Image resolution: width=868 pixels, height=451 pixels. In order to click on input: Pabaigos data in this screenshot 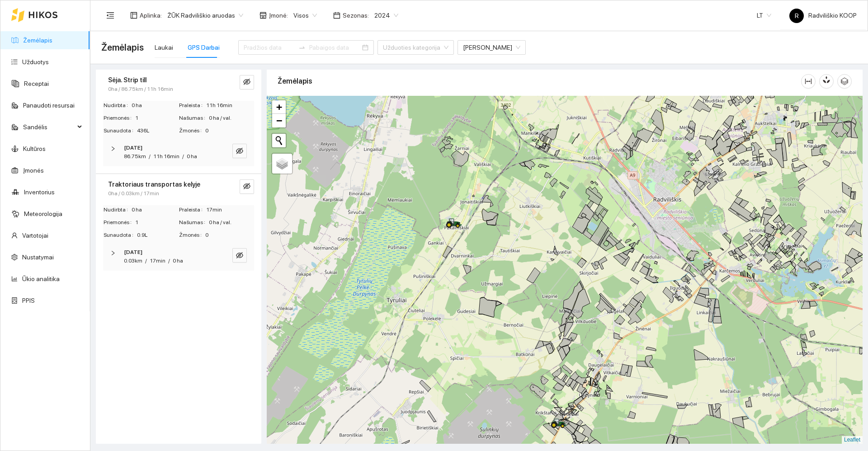, I will do `click(335, 47)`.